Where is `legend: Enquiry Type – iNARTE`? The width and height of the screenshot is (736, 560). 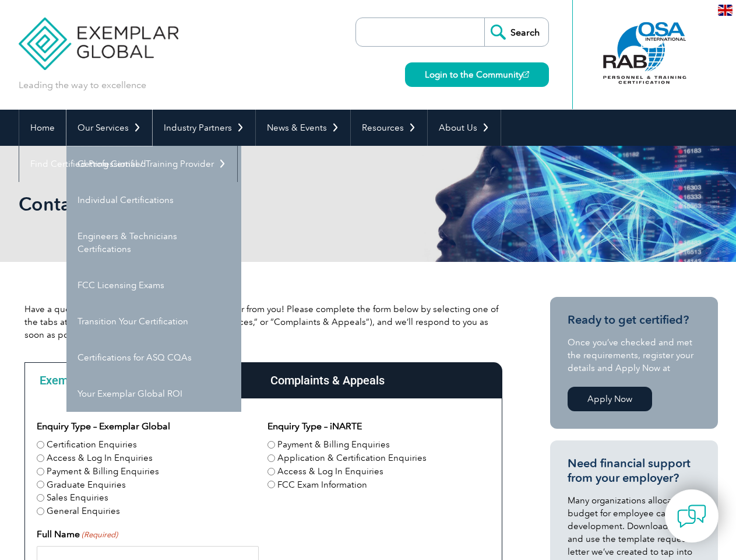 legend: Enquiry Type – iNARTE is located at coordinates (314, 427).